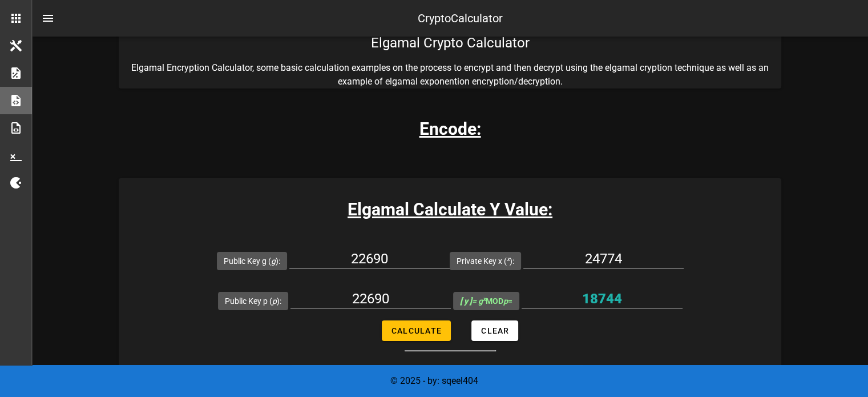 Image resolution: width=868 pixels, height=397 pixels. Describe the element at coordinates (485, 261) in the screenshot. I see `label: Private Key x ( ):` at that location.